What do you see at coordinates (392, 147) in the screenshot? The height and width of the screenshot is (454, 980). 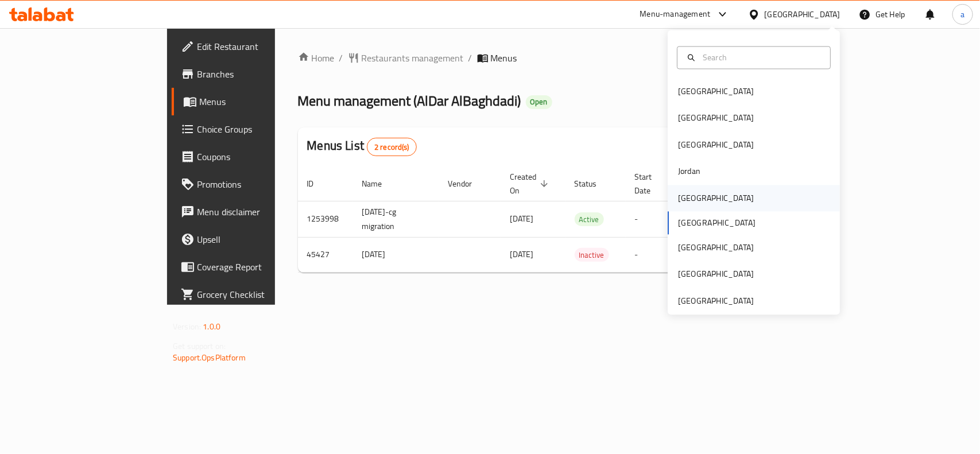 I see `span: 2 record(s)` at bounding box center [392, 147].